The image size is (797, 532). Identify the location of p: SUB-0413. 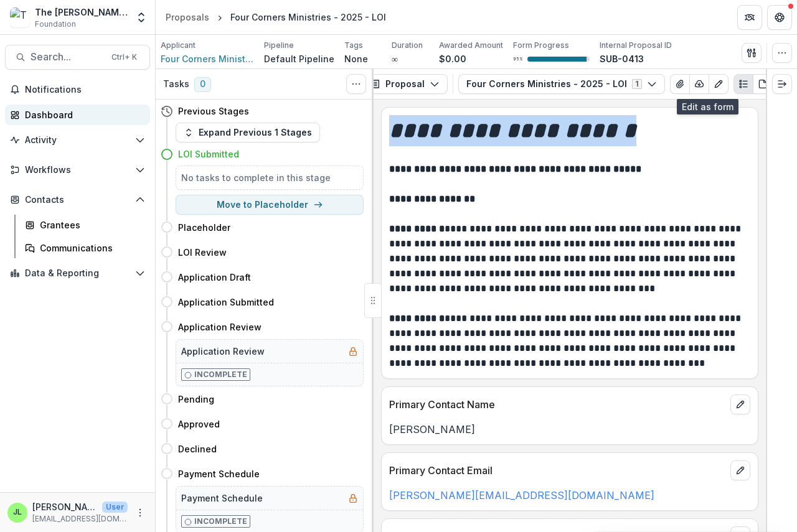
(621, 59).